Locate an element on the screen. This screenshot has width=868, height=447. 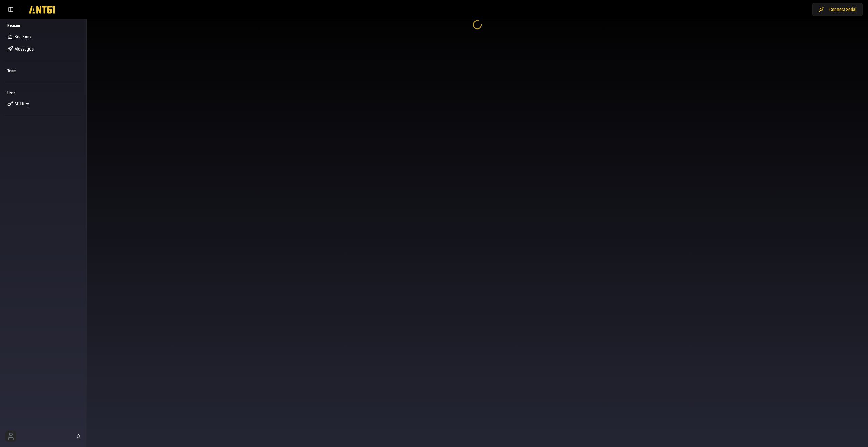
a: Beacons is located at coordinates (43, 37).